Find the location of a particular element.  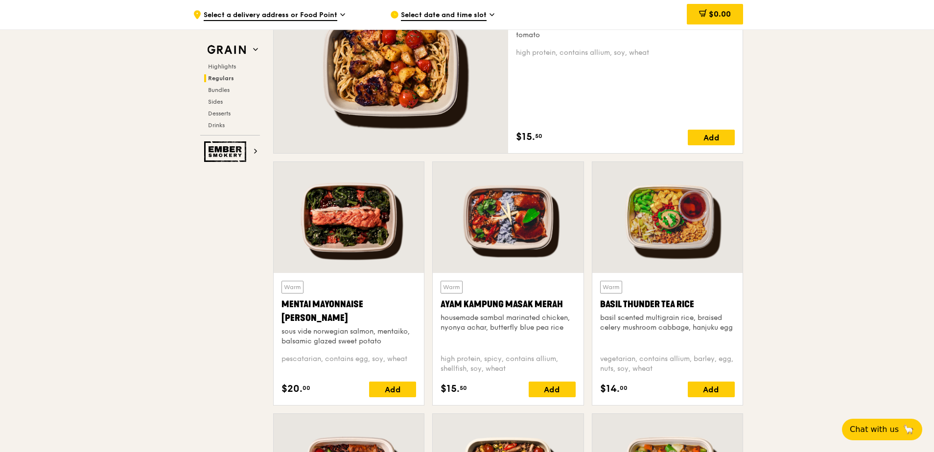

div: basil scented multigrain rice, braised celery mushroom cabbage, hanjuku egg is located at coordinates (667, 323).